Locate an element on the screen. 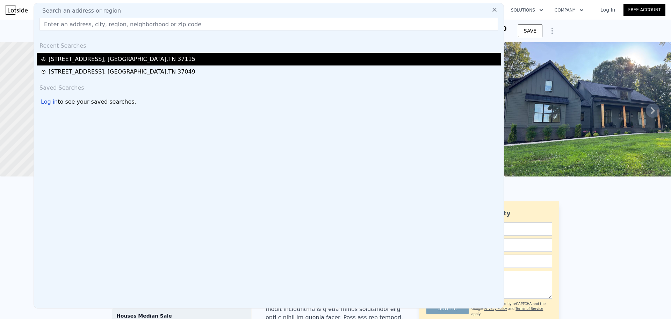 The height and width of the screenshot is (319, 671). button: Submit is located at coordinates (448, 308).